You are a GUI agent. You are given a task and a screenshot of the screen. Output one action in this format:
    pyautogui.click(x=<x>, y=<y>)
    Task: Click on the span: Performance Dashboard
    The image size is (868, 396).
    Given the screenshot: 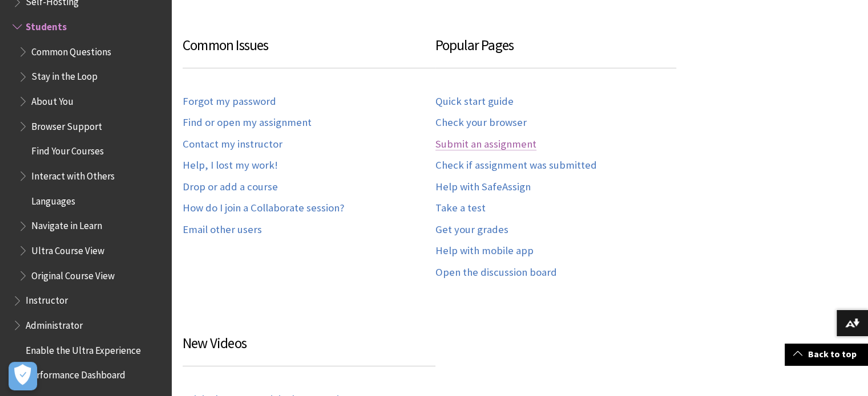 What is the action you would take?
    pyautogui.click(x=75, y=373)
    